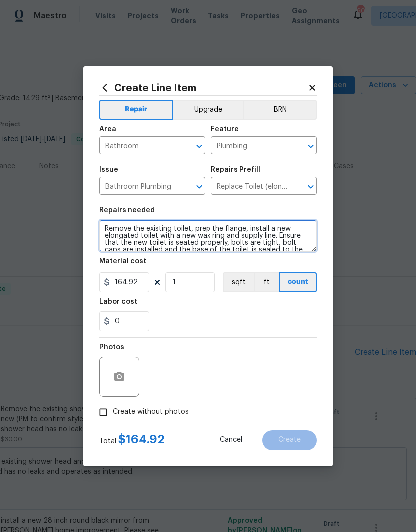 The height and width of the screenshot is (532, 416). I want to click on h5: Photos, so click(111, 347).